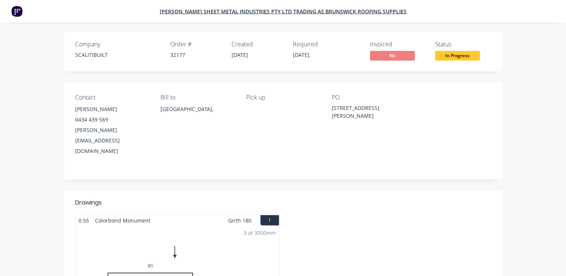 The width and height of the screenshot is (566, 276). What do you see at coordinates (240, 220) in the screenshot?
I see `span: Girth 180` at bounding box center [240, 220].